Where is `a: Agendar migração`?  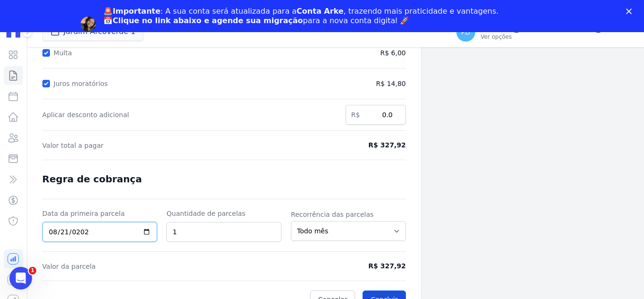
a: Agendar migração is located at coordinates (142, 36).